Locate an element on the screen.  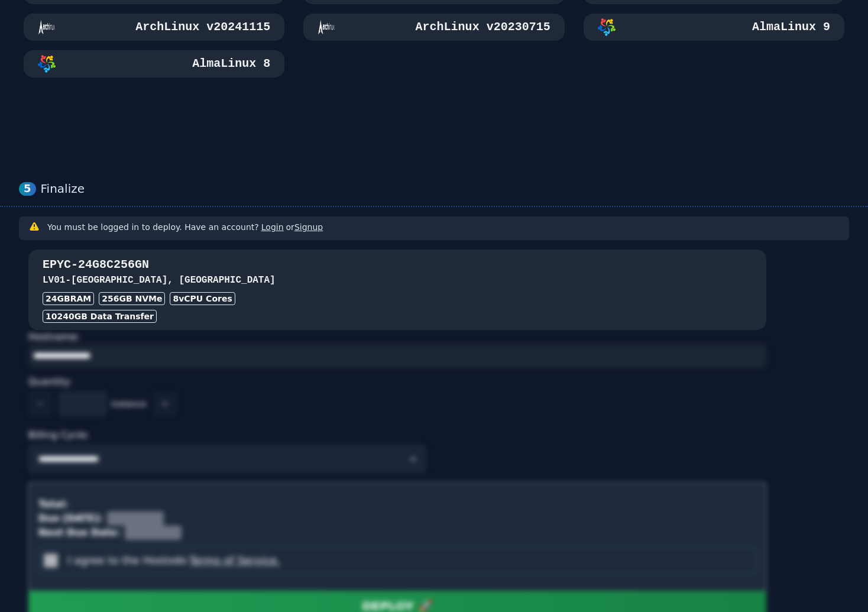
img: ArchLinux v20241115 is located at coordinates (46, 27).